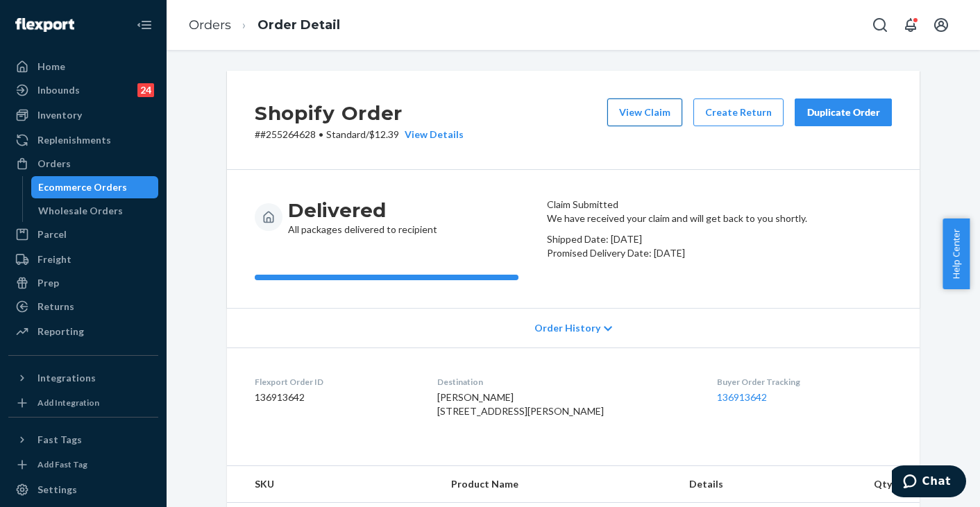 Image resolution: width=980 pixels, height=507 pixels. I want to click on button: Help Center, so click(956, 254).